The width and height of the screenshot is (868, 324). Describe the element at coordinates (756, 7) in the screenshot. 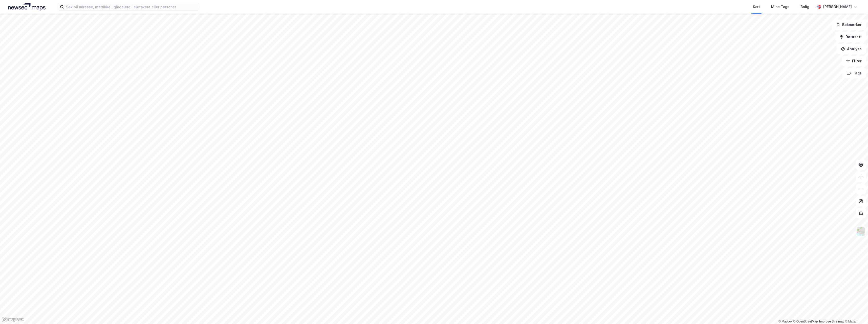

I see `div: Kart` at that location.